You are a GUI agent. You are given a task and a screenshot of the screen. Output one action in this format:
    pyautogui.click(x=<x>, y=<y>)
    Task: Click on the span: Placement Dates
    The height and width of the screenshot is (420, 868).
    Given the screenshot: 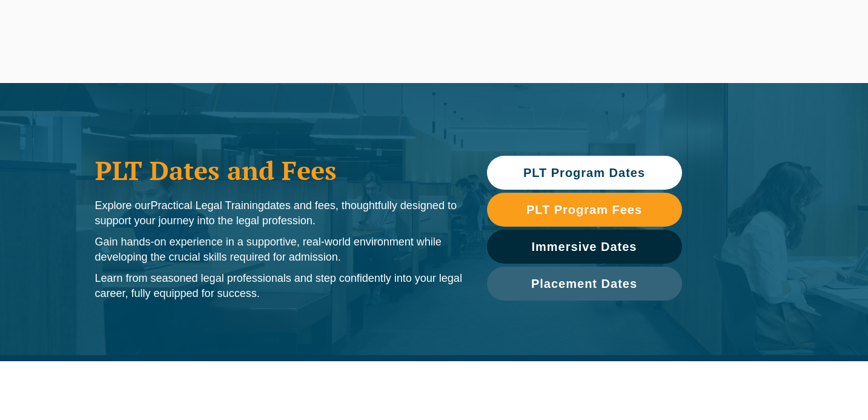 What is the action you would take?
    pyautogui.click(x=584, y=284)
    